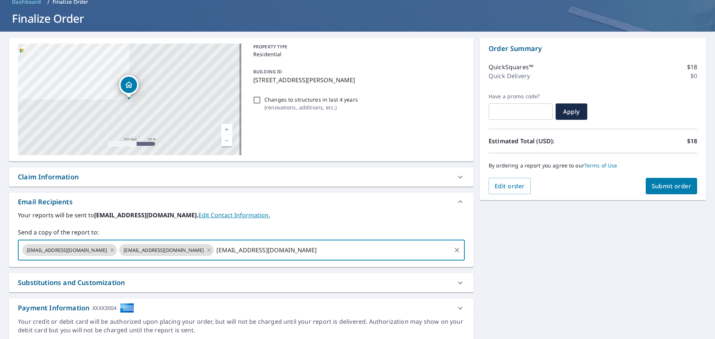 Image resolution: width=715 pixels, height=339 pixels. What do you see at coordinates (227, 141) in the screenshot?
I see `a: Current Level 17, Zoom Out` at bounding box center [227, 141].